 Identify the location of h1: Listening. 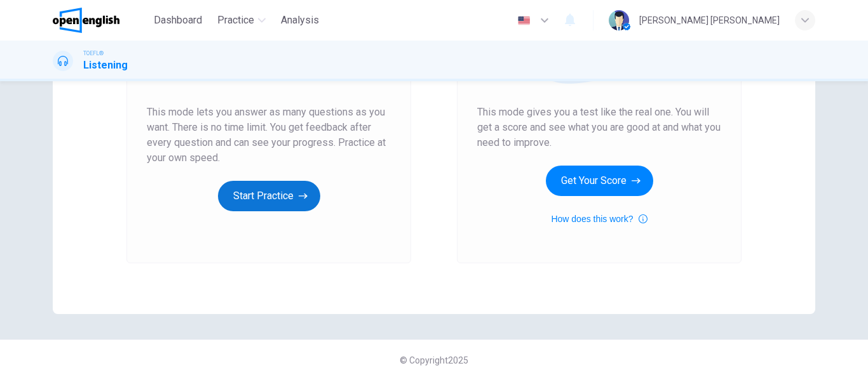
(106, 66).